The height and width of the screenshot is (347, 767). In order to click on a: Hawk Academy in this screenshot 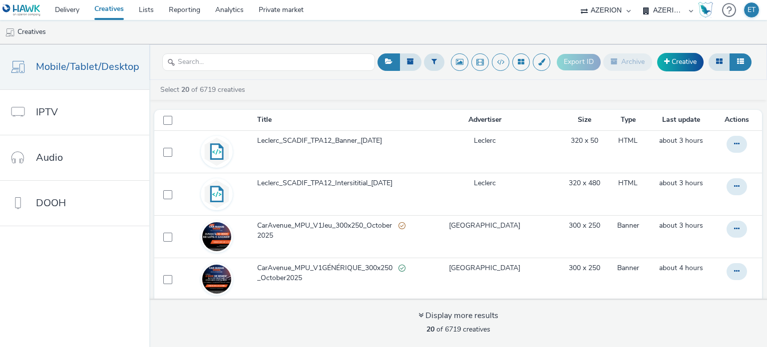, I will do `click(708, 10)`.